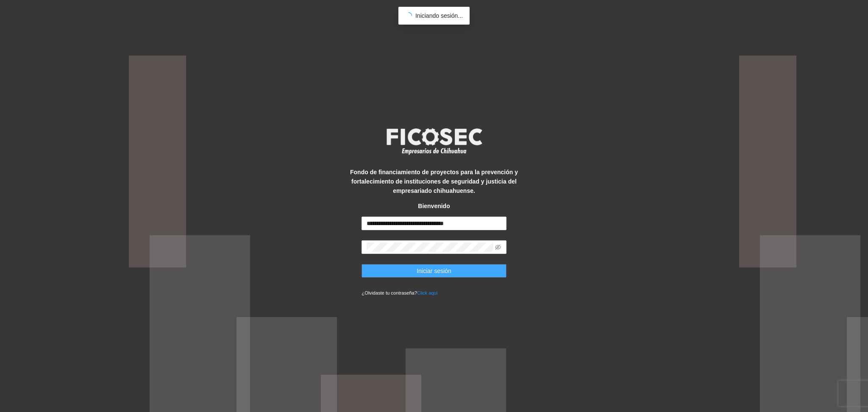 This screenshot has height=412, width=868. Describe the element at coordinates (409, 16) in the screenshot. I see `span: loading` at that location.